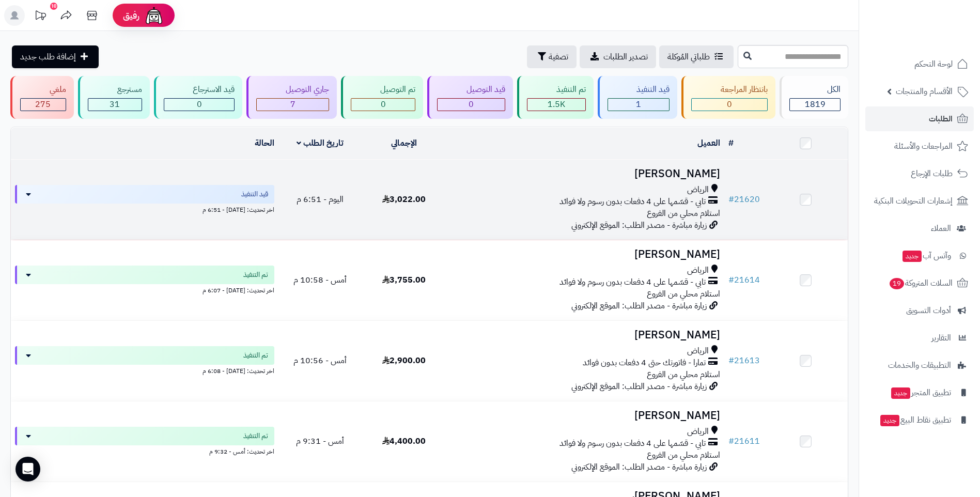  Describe the element at coordinates (625, 57) in the screenshot. I see `span: تصدير الطلبات` at that location.